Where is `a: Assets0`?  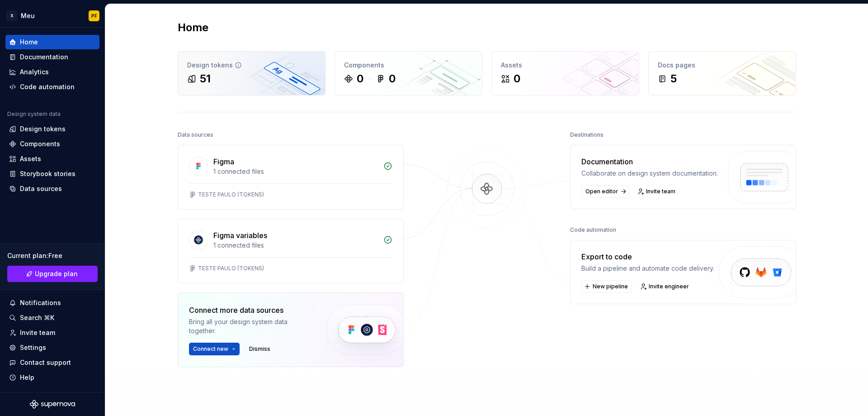
a: Assets0 is located at coordinates (566, 73).